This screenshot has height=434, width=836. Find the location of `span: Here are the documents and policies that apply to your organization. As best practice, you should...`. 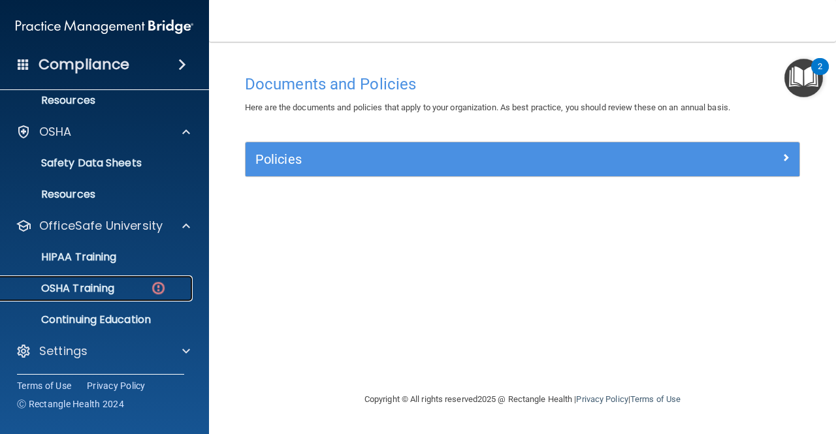

span: Here are the documents and policies that apply to your organization. As best practice, you should... is located at coordinates (487, 107).